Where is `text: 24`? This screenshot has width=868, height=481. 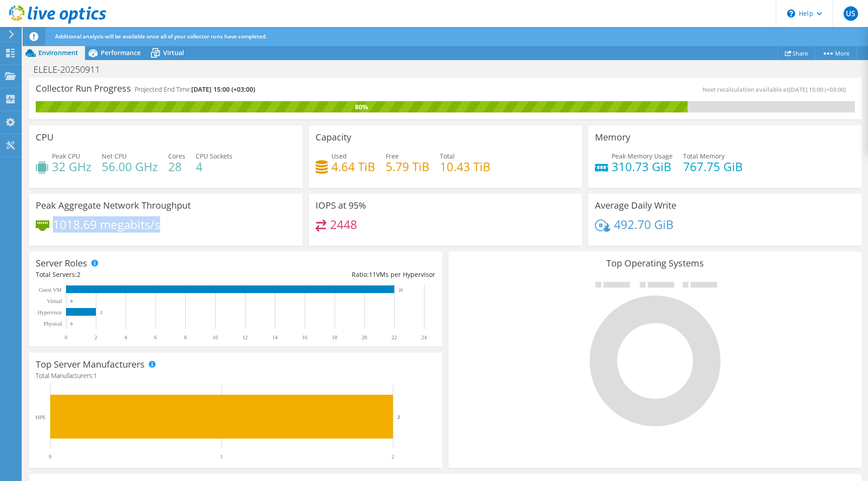
text: 24 is located at coordinates (425, 338).